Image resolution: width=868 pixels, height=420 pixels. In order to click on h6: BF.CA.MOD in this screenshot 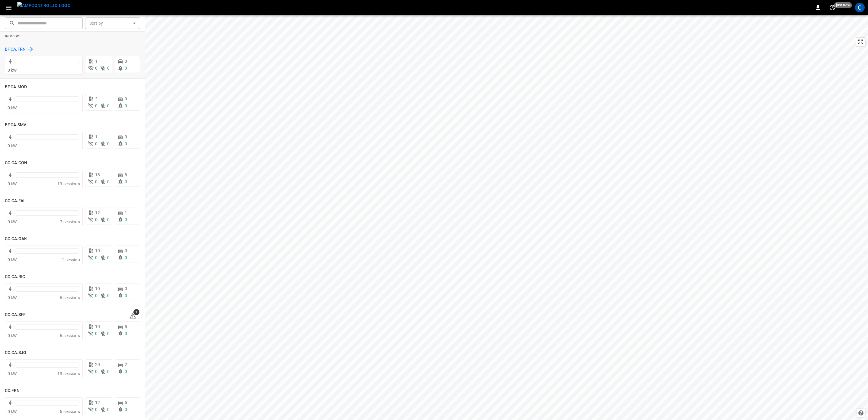, I will do `click(16, 87)`.